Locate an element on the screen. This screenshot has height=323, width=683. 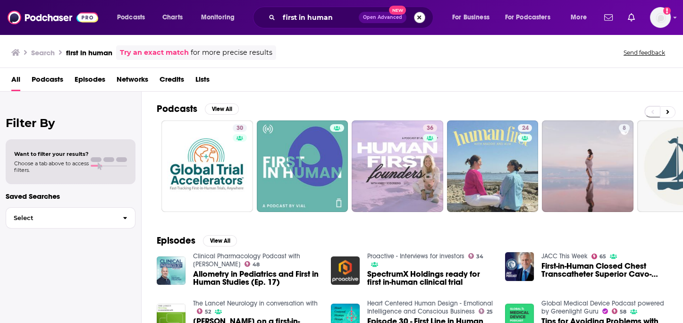
a: The Lancet Neurology in conversation with is located at coordinates (255, 303).